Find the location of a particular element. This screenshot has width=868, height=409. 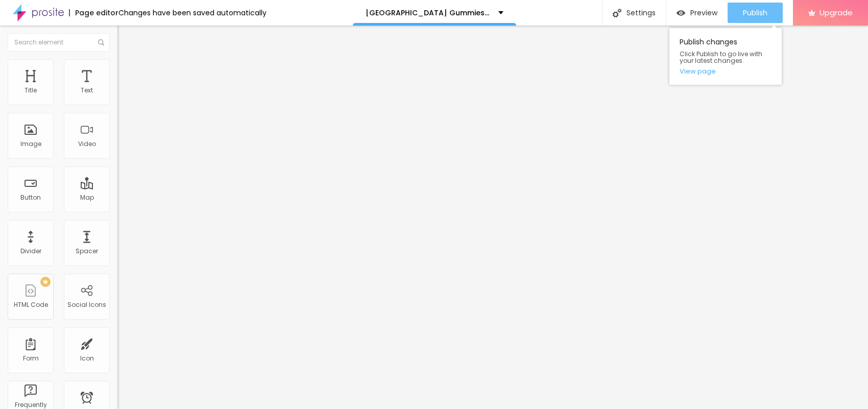

div: Video is located at coordinates (87, 144).